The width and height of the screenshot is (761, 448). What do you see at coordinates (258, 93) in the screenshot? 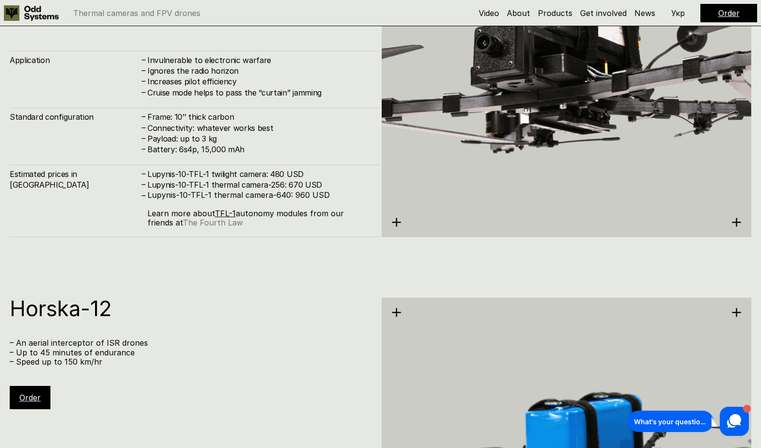
I see `h4: Cruise mode helps to pass the “curtain” jamming` at bounding box center [258, 93].